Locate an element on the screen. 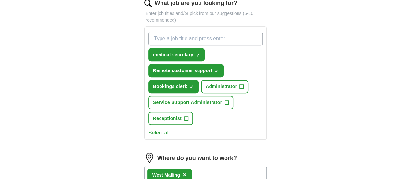 This screenshot has width=411, height=179. span: Bookings clerk is located at coordinates (170, 86).